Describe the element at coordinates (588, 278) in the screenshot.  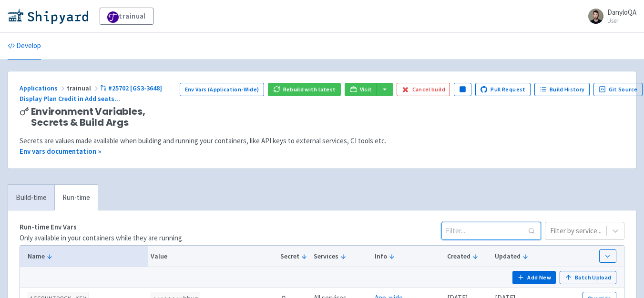
I see `button: Batch Upload` at that location.